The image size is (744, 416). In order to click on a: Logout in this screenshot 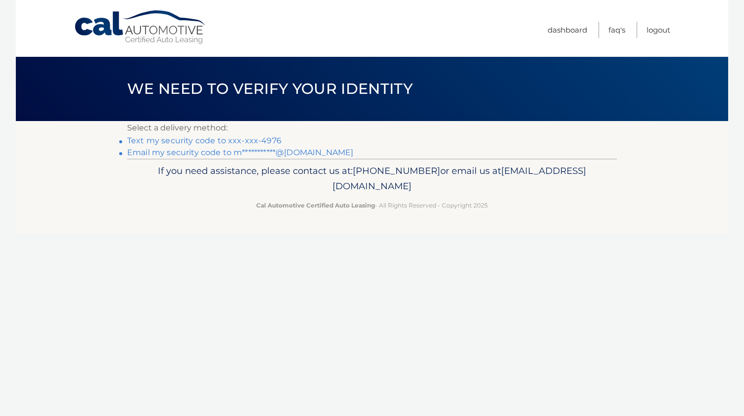, I will do `click(658, 30)`.